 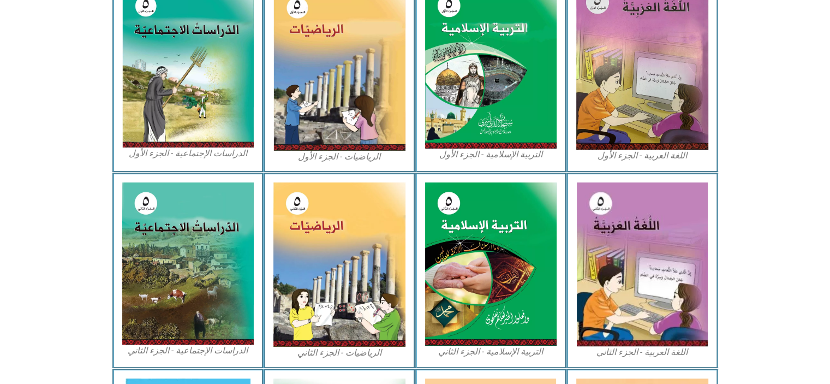 What do you see at coordinates (188, 350) in the screenshot?
I see `figcaption: الدراسات الإجتماعية - الجزء الثاني` at bounding box center [188, 350].